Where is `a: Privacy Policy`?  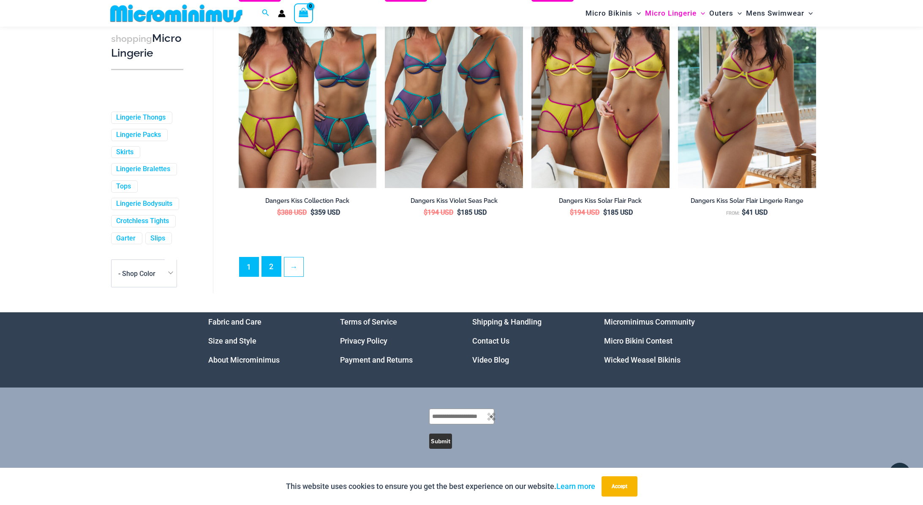 a: Privacy Policy is located at coordinates (364, 341).